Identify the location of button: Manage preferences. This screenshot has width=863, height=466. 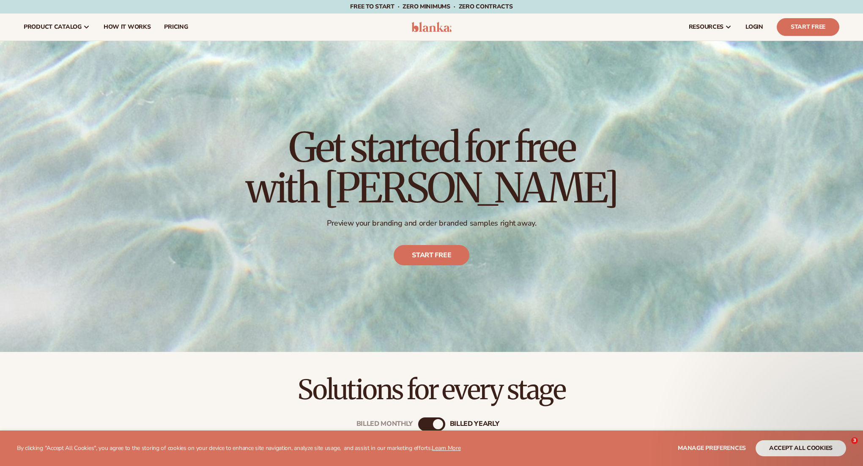
(712, 449).